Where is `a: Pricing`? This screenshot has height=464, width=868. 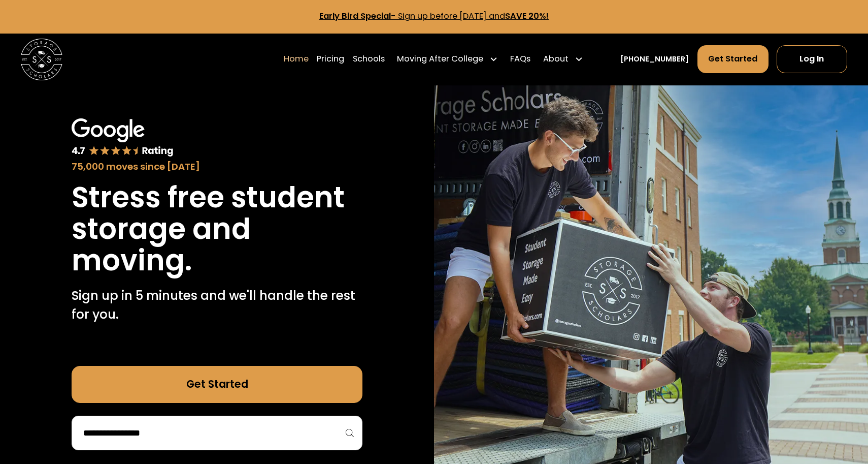 a: Pricing is located at coordinates (331, 59).